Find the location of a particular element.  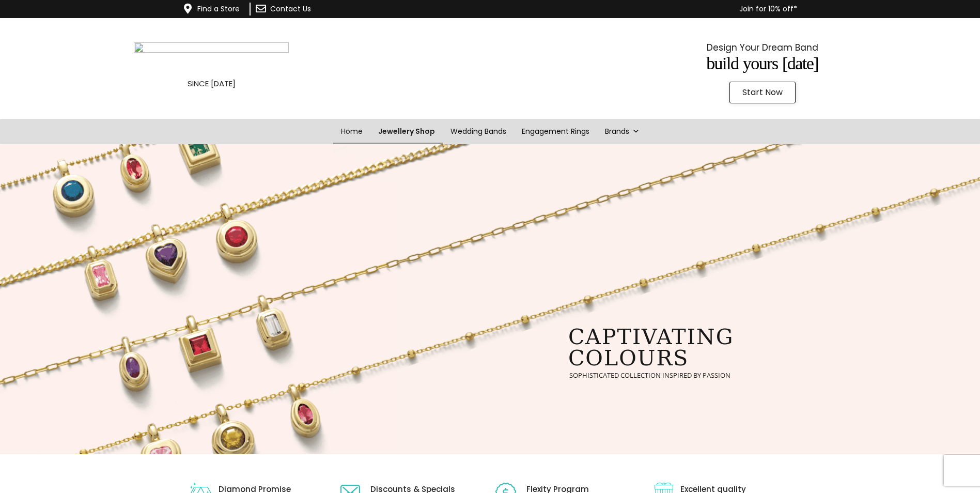

a: Jewellery Shop is located at coordinates (407, 131).